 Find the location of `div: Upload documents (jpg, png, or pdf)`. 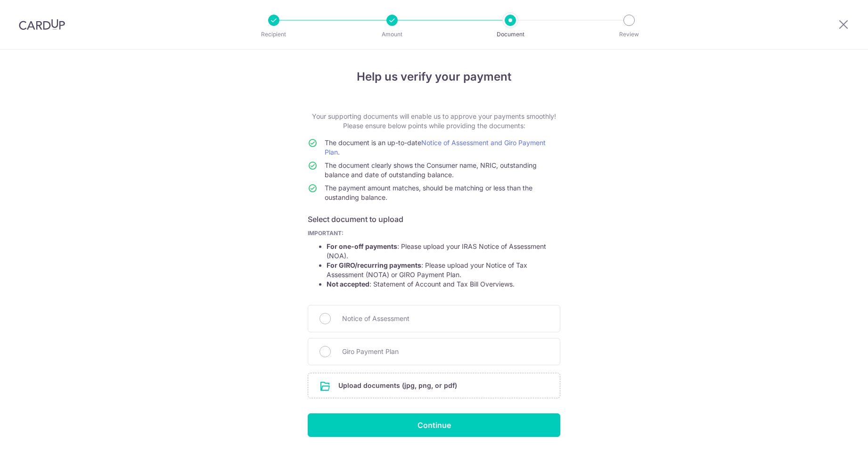

div: Upload documents (jpg, png, or pdf) is located at coordinates (434, 385).